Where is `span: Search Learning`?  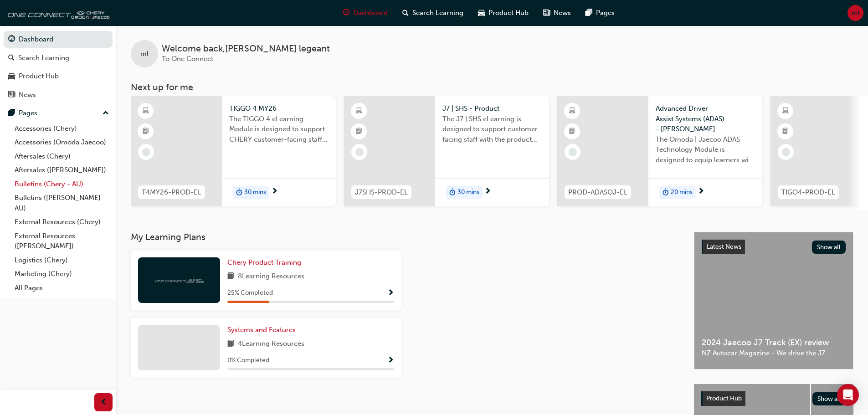 span: Search Learning is located at coordinates (437, 12).